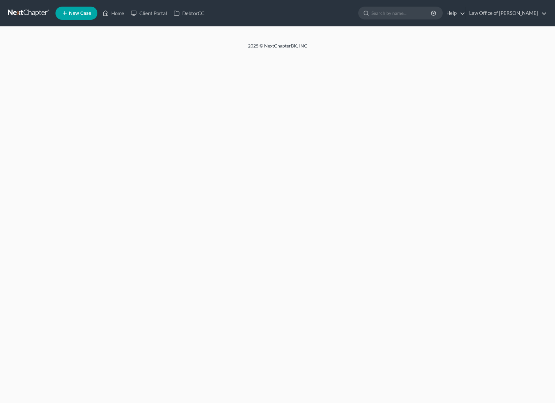 The width and height of the screenshot is (555, 403). What do you see at coordinates (454, 13) in the screenshot?
I see `a: Help` at bounding box center [454, 13].